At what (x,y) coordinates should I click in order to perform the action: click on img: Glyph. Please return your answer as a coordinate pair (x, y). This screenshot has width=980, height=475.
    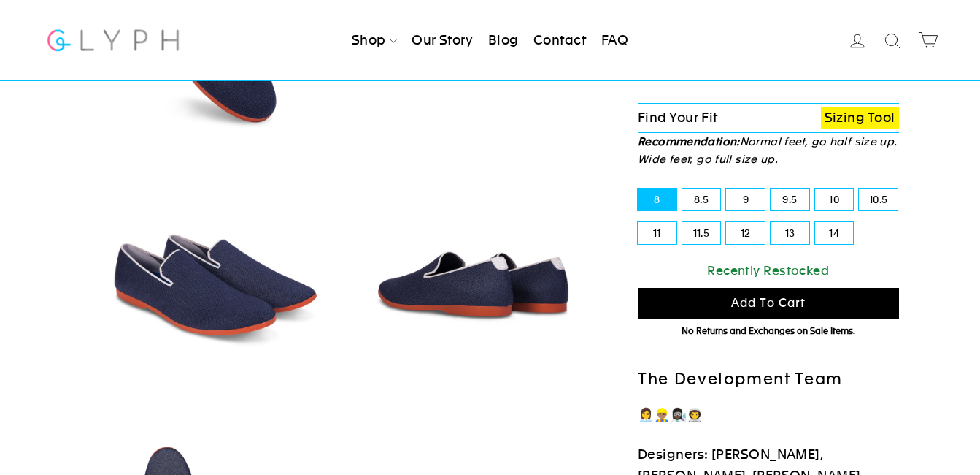
    Looking at the image, I should click on (113, 40).